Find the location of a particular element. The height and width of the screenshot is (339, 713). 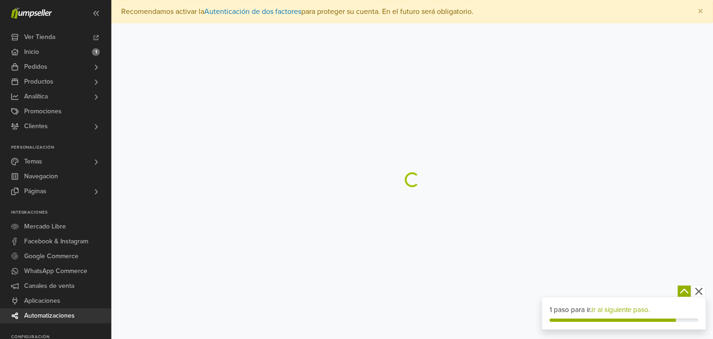

span: Páginas is located at coordinates (35, 191).